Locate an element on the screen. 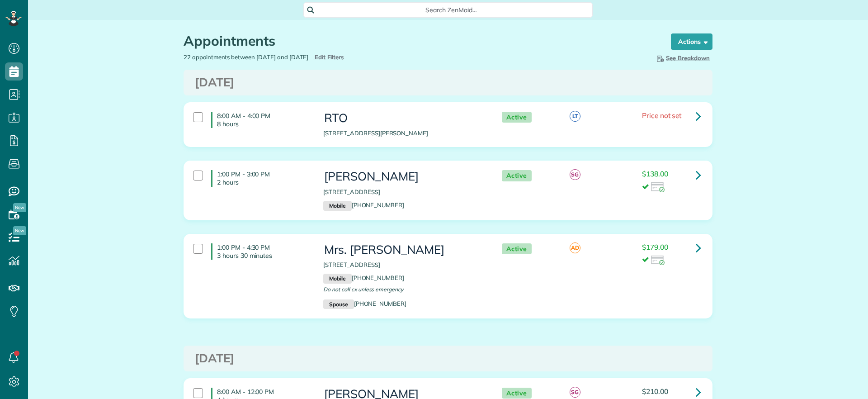  span: $179.00 is located at coordinates (655, 247).